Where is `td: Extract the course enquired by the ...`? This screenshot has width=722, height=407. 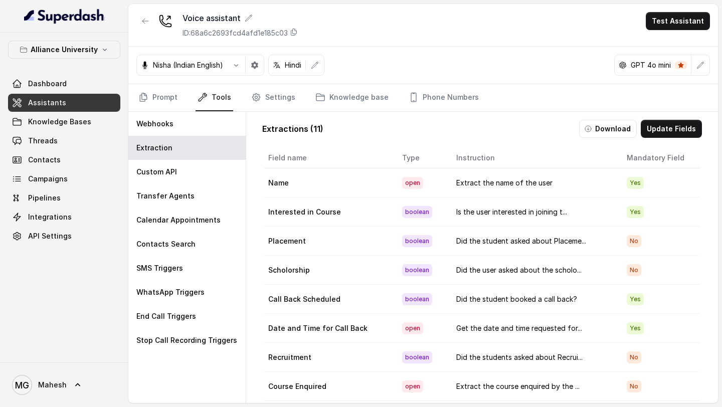
td: Extract the course enquired by the ... is located at coordinates (533, 386).